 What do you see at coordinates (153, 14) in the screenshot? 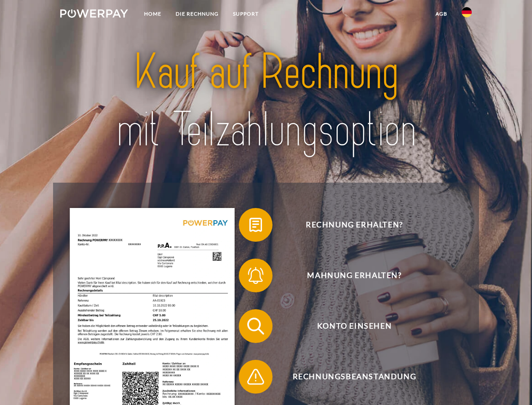
I see `a: Home` at bounding box center [153, 14].